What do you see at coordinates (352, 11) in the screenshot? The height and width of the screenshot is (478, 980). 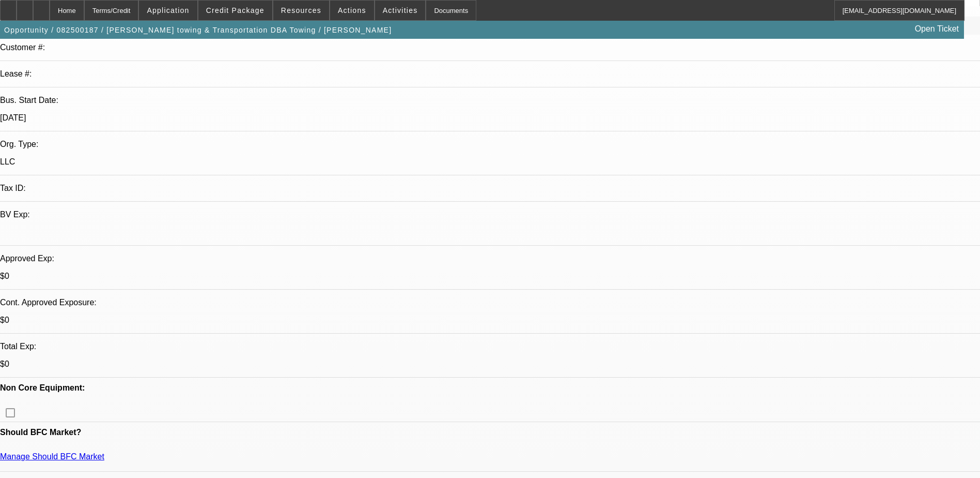 I see `button: Actions` at bounding box center [352, 11].